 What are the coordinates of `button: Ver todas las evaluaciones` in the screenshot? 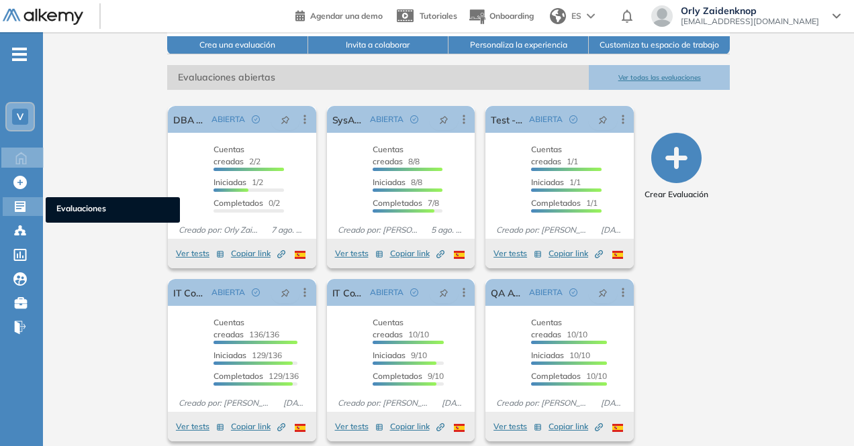 It's located at (658, 77).